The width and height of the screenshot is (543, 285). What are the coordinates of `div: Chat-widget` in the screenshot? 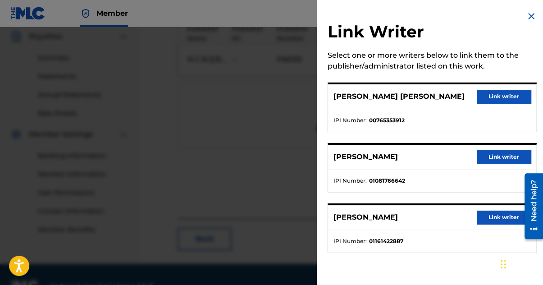 It's located at (520, 263).